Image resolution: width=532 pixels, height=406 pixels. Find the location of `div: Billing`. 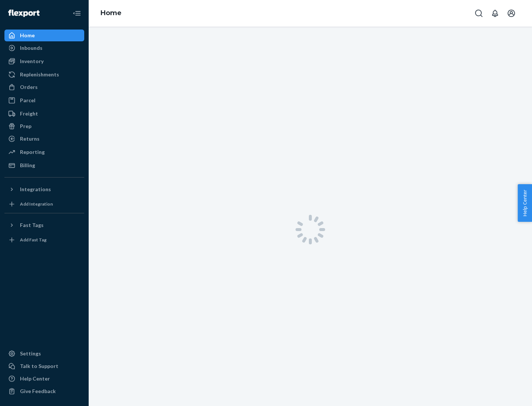

div: Billing is located at coordinates (27, 165).